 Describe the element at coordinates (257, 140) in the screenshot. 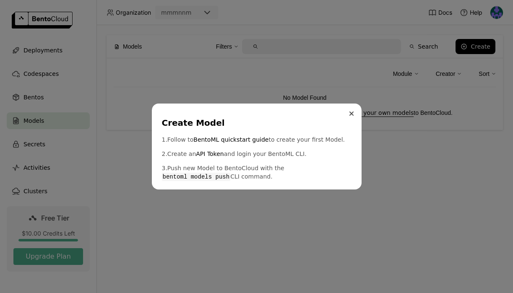

I see `p: 1. Follow to to create your first Model.` at that location.